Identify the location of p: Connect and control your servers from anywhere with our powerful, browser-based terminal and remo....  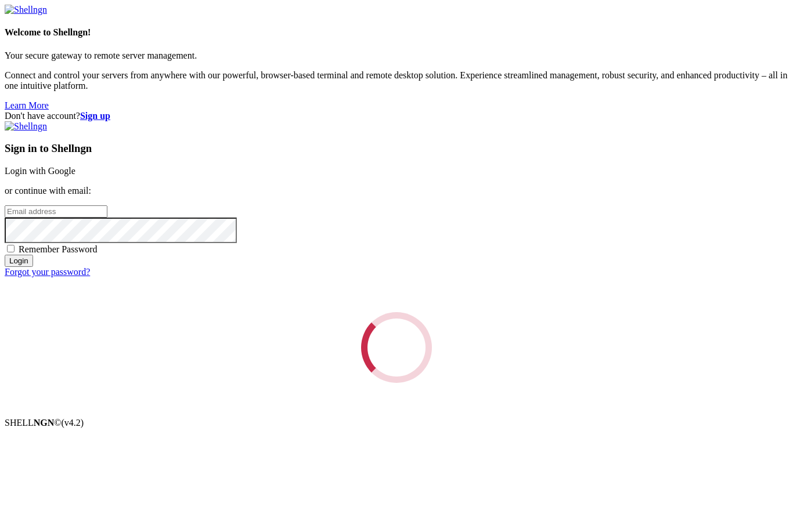
(396, 80).